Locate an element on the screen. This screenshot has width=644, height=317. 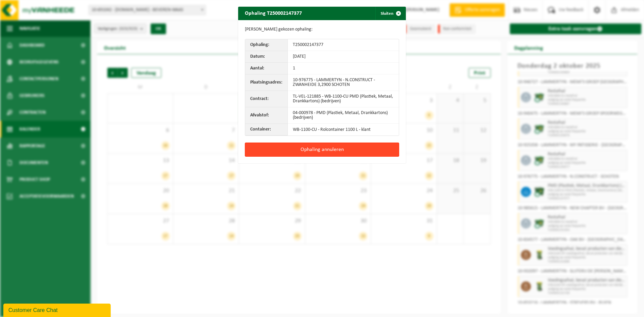
th: Plaatsingsadres: is located at coordinates (266, 83).